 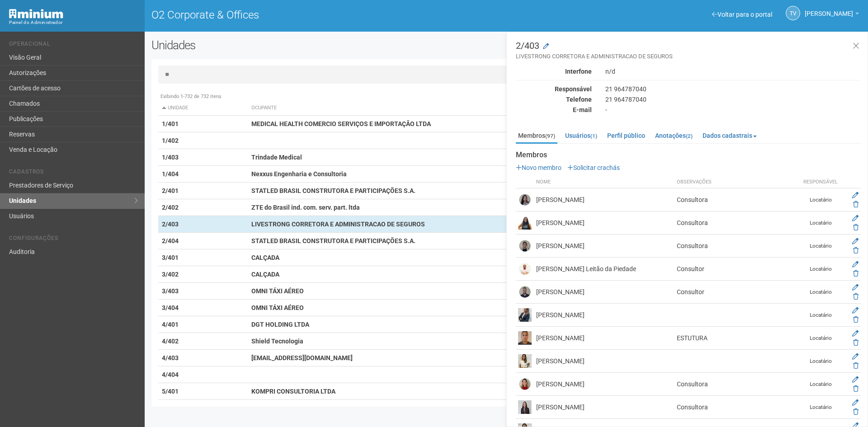 I want to click on strong: 3/403, so click(x=170, y=291).